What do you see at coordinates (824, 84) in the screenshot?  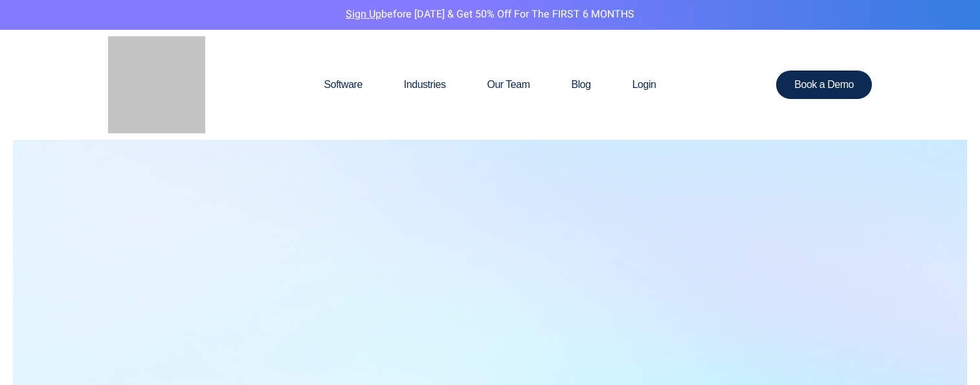 I see `span: Book a Demo` at bounding box center [824, 84].